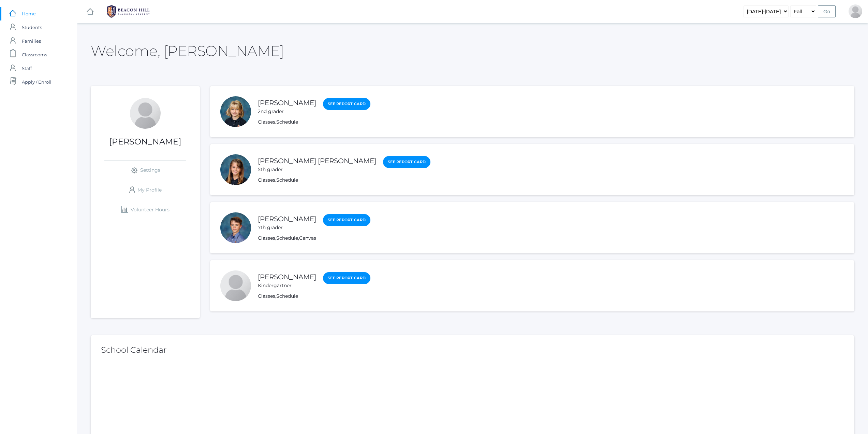  I want to click on div: 7th grader, so click(287, 227).